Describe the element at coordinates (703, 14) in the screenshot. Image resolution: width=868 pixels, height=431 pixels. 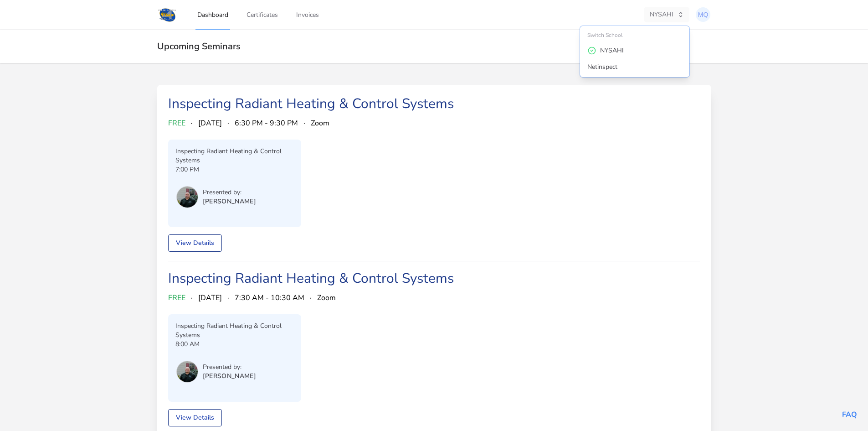
I see `img: Michael Quinn` at that location.